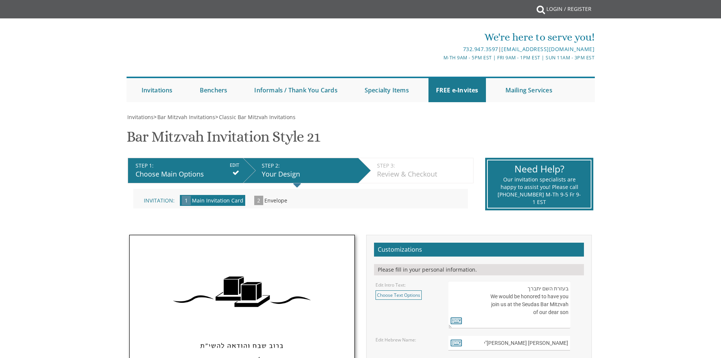 This screenshot has width=721, height=358. What do you see at coordinates (423, 166) in the screenshot?
I see `div: STEP 3:` at bounding box center [423, 166].